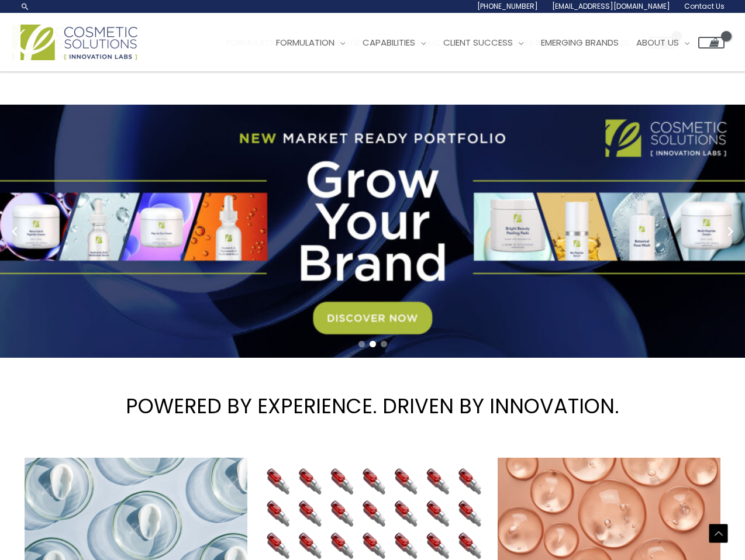 The width and height of the screenshot is (745, 560). I want to click on a: Capabilities, so click(394, 43).